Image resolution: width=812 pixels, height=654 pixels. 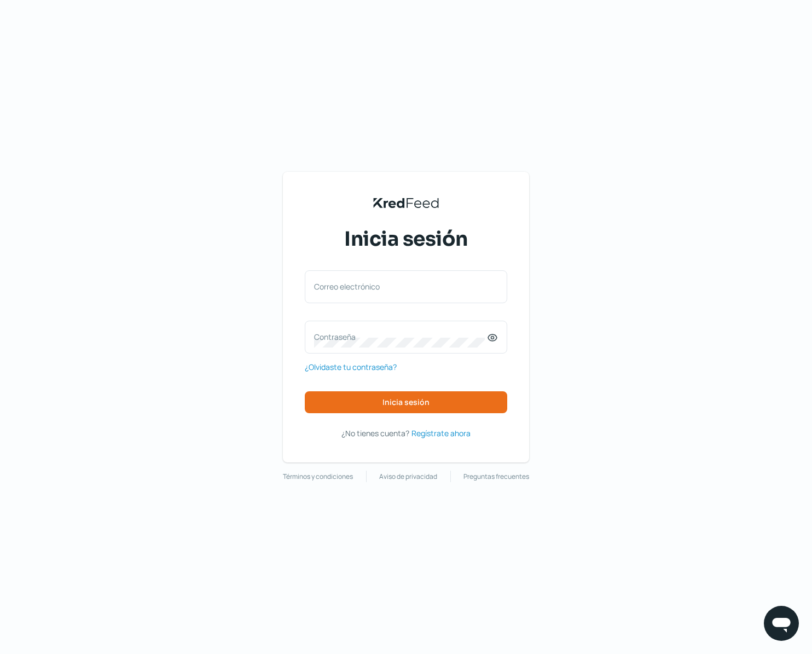 What do you see at coordinates (406, 402) in the screenshot?
I see `button: Inicia sesión` at bounding box center [406, 402].